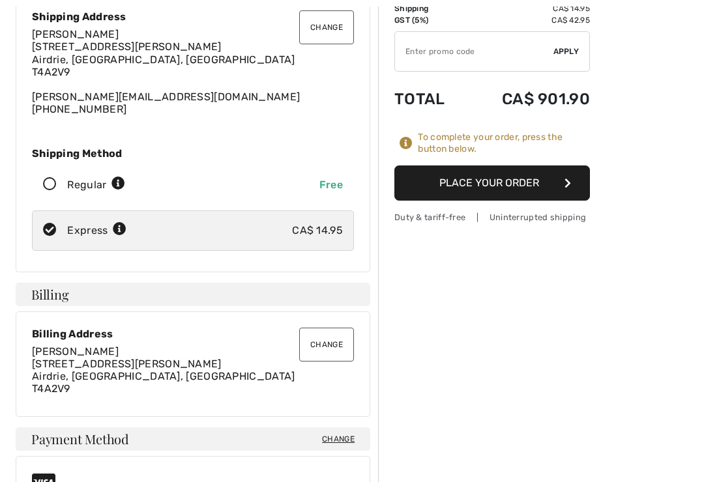 This screenshot has width=704, height=482. What do you see at coordinates (193, 334) in the screenshot?
I see `div: Billing Address` at bounding box center [193, 334].